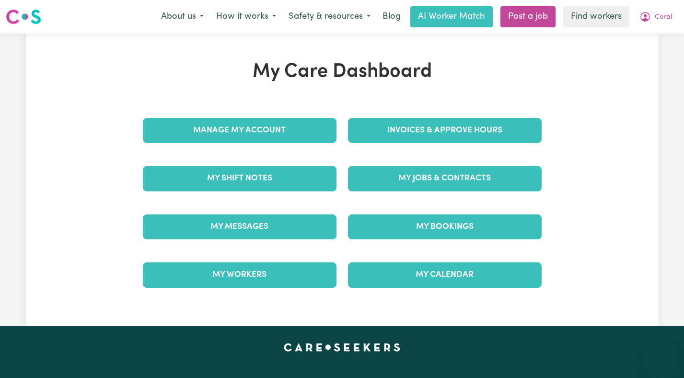  Describe the element at coordinates (240, 275) in the screenshot. I see `a: My Workers` at that location.